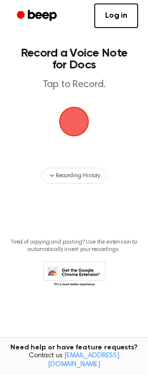  Describe the element at coordinates (74, 59) in the screenshot. I see `h1: Record a Voice Note for Docs` at that location.